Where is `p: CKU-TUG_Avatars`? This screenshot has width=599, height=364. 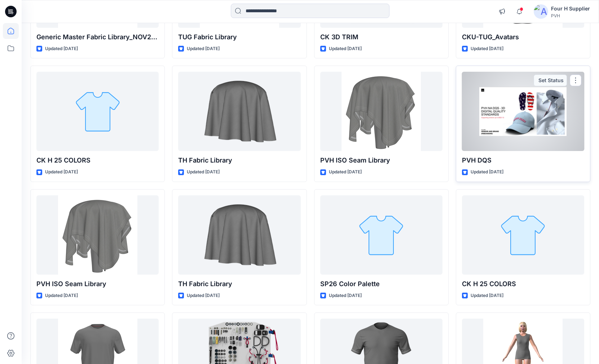
p: CKU-TUG_Avatars is located at coordinates (523, 37).